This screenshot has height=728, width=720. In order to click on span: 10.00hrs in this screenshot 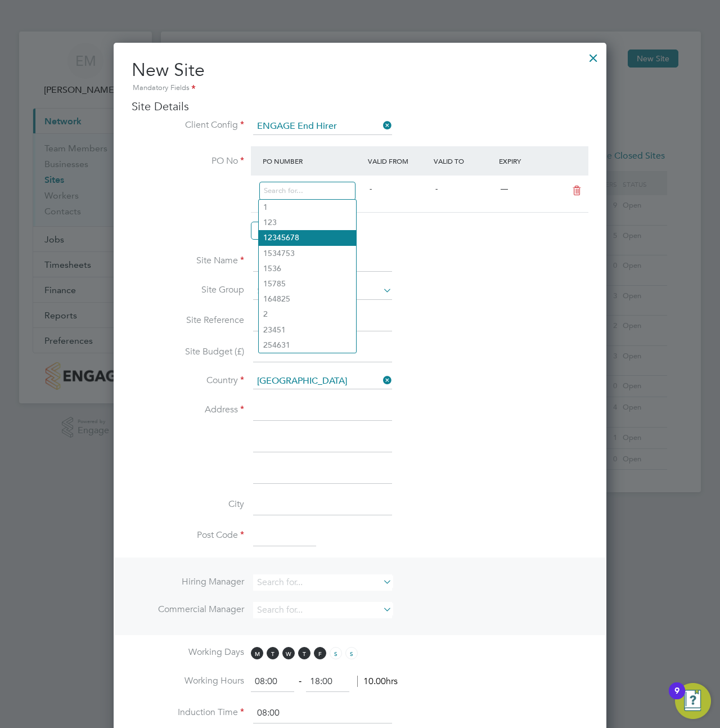, I will do `click(377, 681)`.